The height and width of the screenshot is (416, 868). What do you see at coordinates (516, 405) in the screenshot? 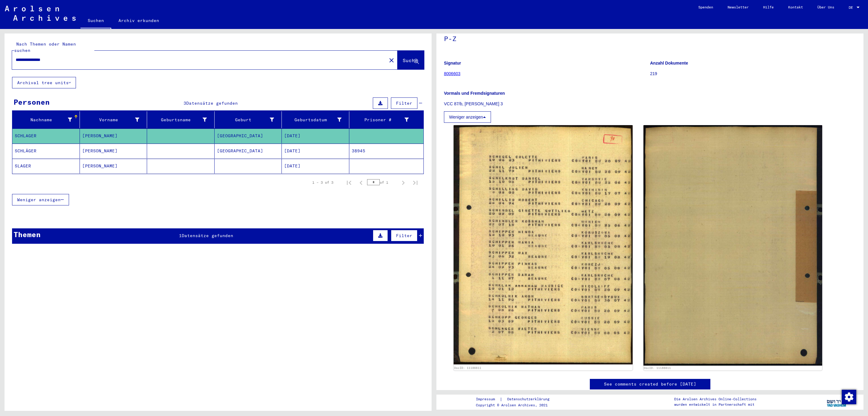
I see `p: Copyright © Arolsen Archives, 2021` at bounding box center [516, 405].